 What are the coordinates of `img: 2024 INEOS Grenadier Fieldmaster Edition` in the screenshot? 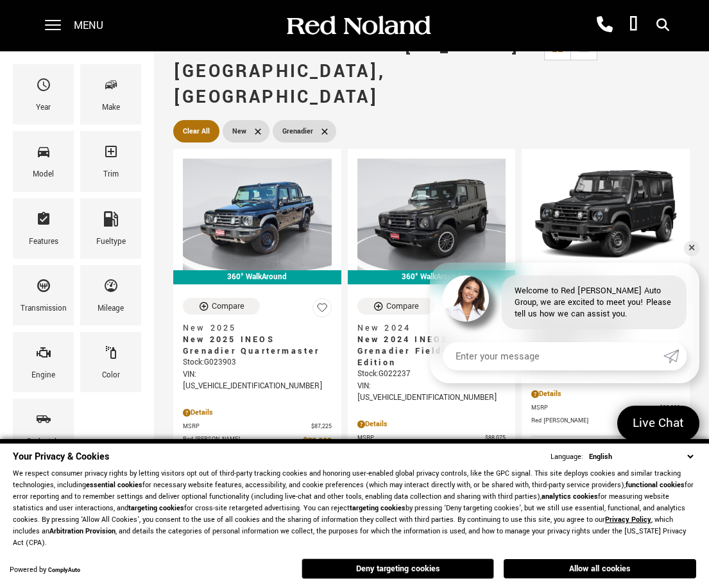 It's located at (431, 214).